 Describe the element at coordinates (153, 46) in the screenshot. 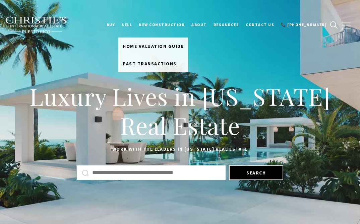

I see `span: Home Valuation Guide` at that location.